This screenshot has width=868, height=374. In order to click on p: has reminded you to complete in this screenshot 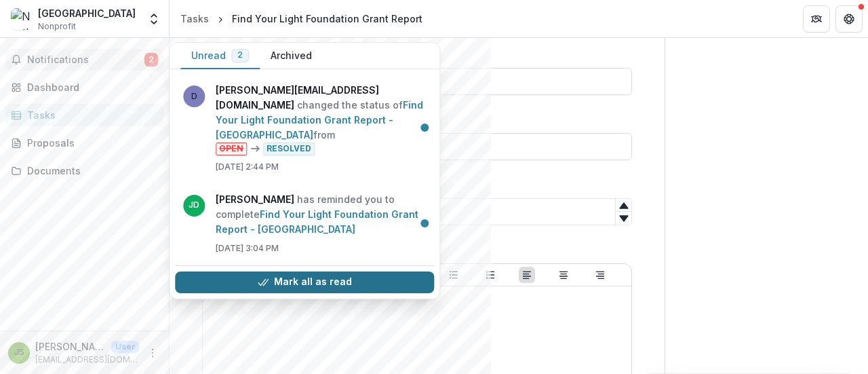, I will do `click(321, 215)`.